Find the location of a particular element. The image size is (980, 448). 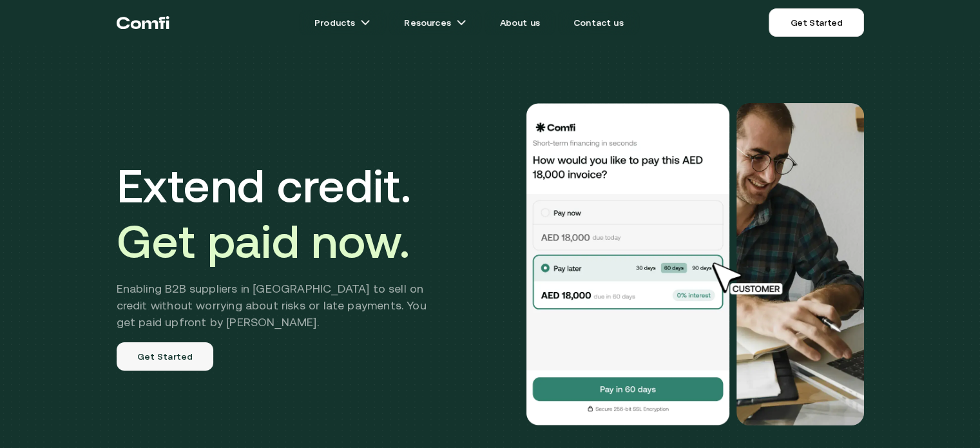

a: Resourcesarrow icons is located at coordinates (434, 23).